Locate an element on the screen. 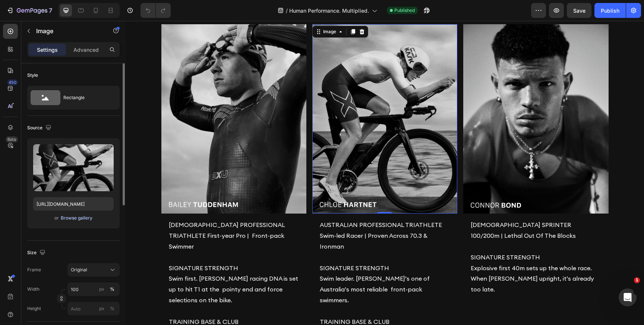 Image resolution: width=644 pixels, height=325 pixels. label: Height is located at coordinates (34, 309).